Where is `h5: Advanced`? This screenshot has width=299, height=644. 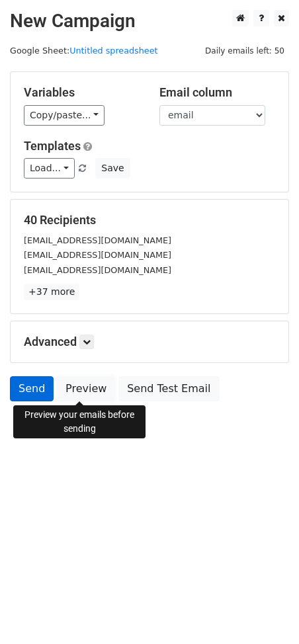 h5: Advanced is located at coordinates (150, 342).